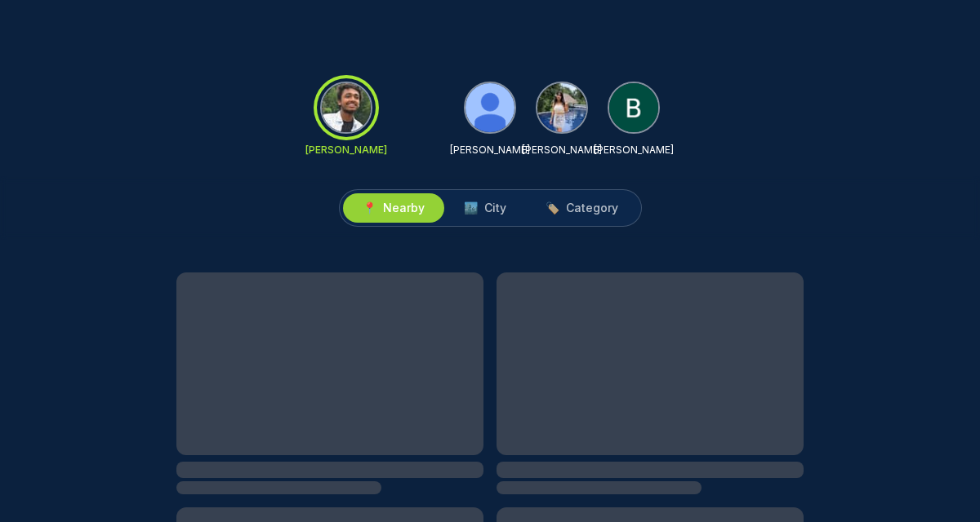 This screenshot has height=522, width=980. What do you see at coordinates (494, 208) in the screenshot?
I see `span: City` at bounding box center [494, 208].